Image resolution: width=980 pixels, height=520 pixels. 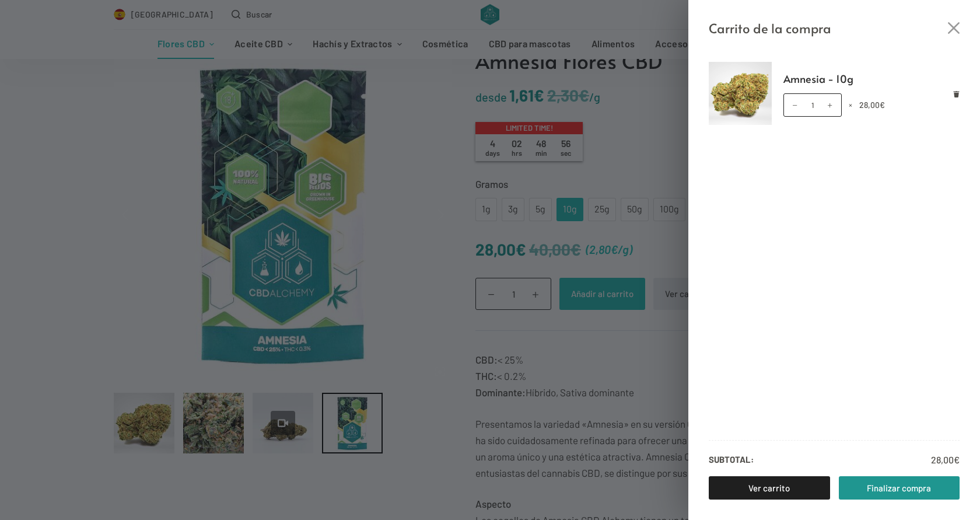 What do you see at coordinates (956, 93) in the screenshot?
I see `a: Eliminar Amnesia - 10g del carrito` at bounding box center [956, 93].